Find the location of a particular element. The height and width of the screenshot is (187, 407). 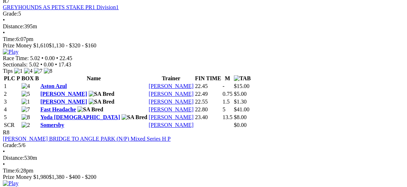

a: Aston Azul is located at coordinates (53, 86).